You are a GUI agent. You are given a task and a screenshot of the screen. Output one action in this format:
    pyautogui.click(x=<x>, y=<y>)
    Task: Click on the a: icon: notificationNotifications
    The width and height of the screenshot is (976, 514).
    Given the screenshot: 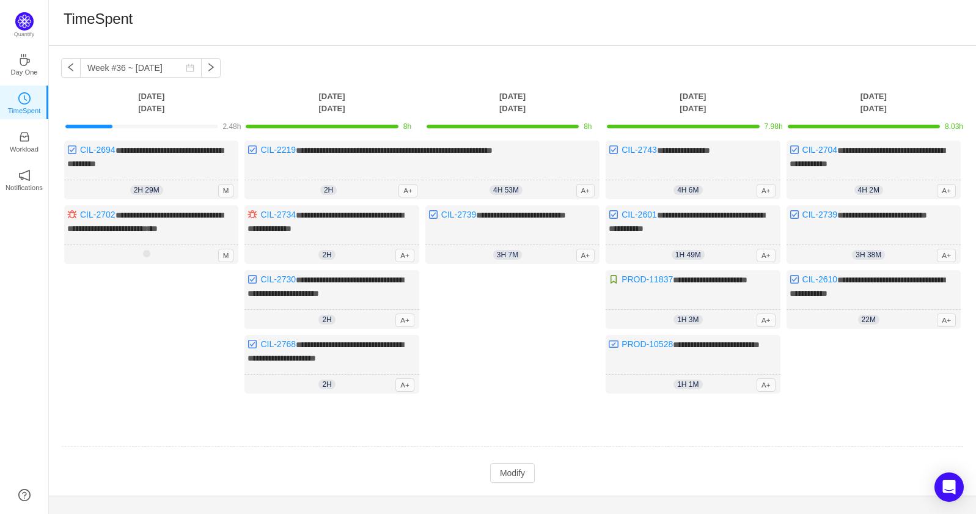 What is the action you would take?
    pyautogui.click(x=24, y=179)
    